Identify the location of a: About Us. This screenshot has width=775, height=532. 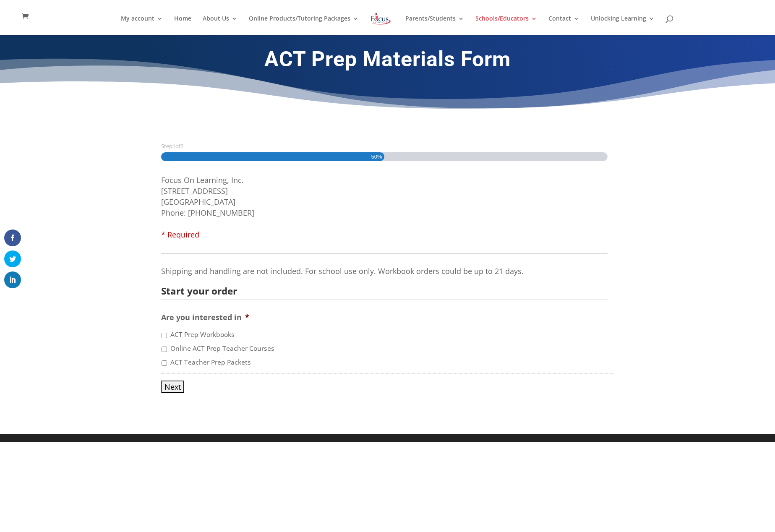
(220, 25).